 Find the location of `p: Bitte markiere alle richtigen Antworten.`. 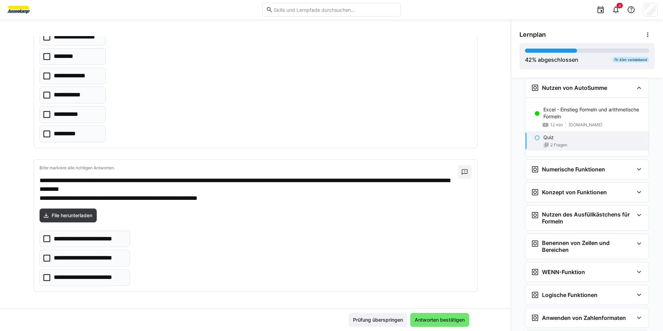

p: Bitte markiere alle richtigen Antworten. is located at coordinates (249, 168).